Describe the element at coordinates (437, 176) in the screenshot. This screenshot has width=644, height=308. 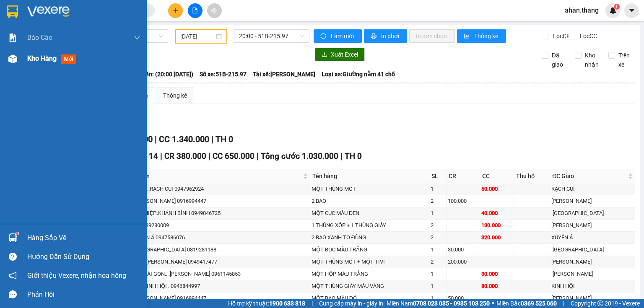
I see `th: SL` at that location.